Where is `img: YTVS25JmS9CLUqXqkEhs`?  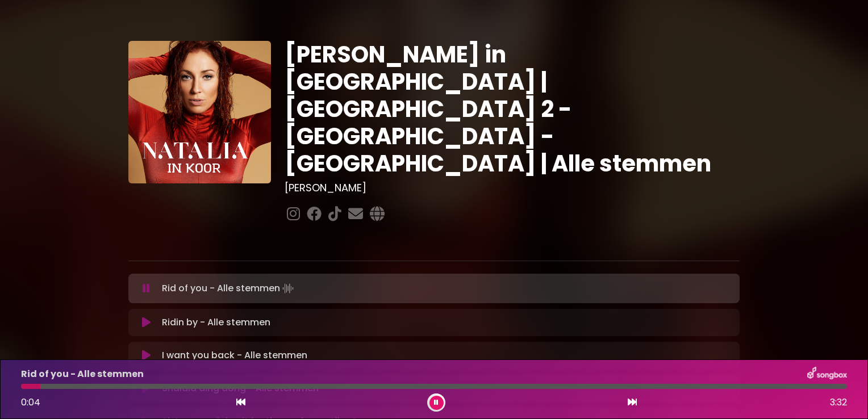
img: YTVS25JmS9CLUqXqkEhs is located at coordinates (199, 112).